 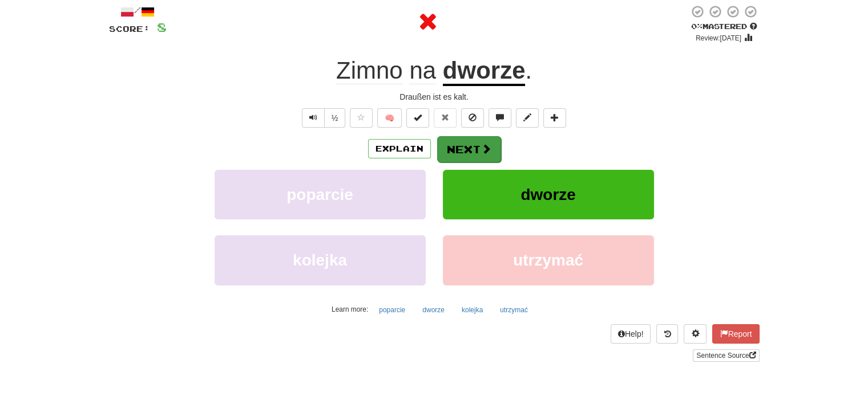 What do you see at coordinates (313, 118) in the screenshot?
I see `button: Play sentence audio (ctl+space)` at bounding box center [313, 118].